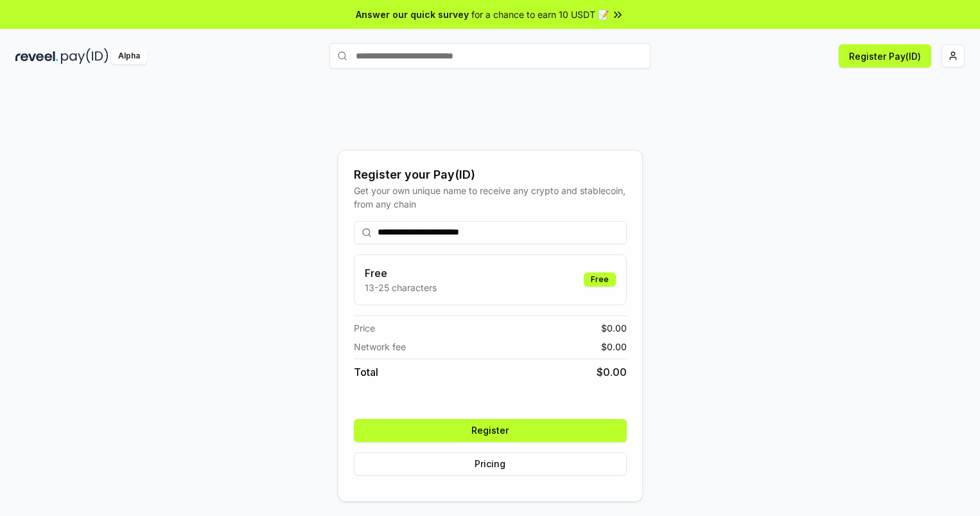 This screenshot has width=980, height=516. What do you see at coordinates (540, 14) in the screenshot?
I see `span: for a chance to earn 10 USDT 📝` at bounding box center [540, 14].